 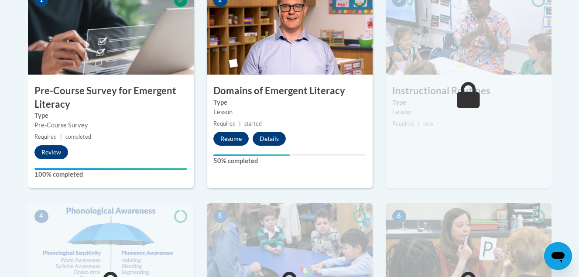 What do you see at coordinates (78, 137) in the screenshot?
I see `span: completed` at bounding box center [78, 137].